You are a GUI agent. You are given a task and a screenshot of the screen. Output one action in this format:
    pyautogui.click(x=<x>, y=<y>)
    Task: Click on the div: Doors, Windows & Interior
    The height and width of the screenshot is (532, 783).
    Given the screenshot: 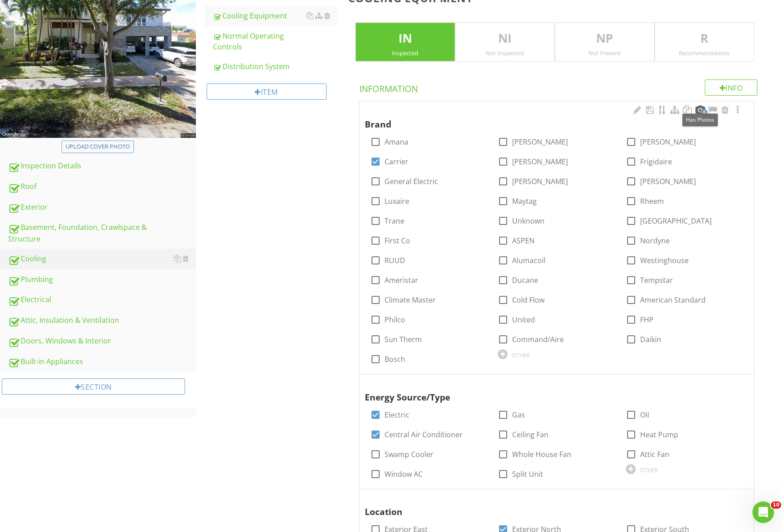 What is the action you would take?
    pyautogui.click(x=102, y=341)
    